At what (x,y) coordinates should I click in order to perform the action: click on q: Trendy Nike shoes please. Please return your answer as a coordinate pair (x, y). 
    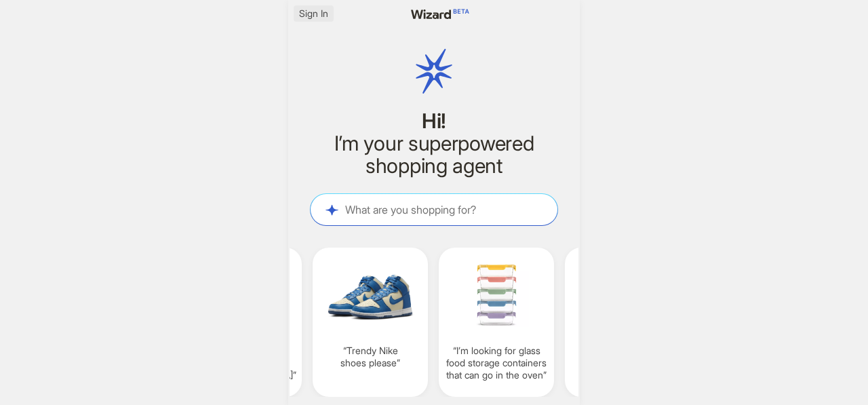
    Looking at the image, I should click on (370, 357).